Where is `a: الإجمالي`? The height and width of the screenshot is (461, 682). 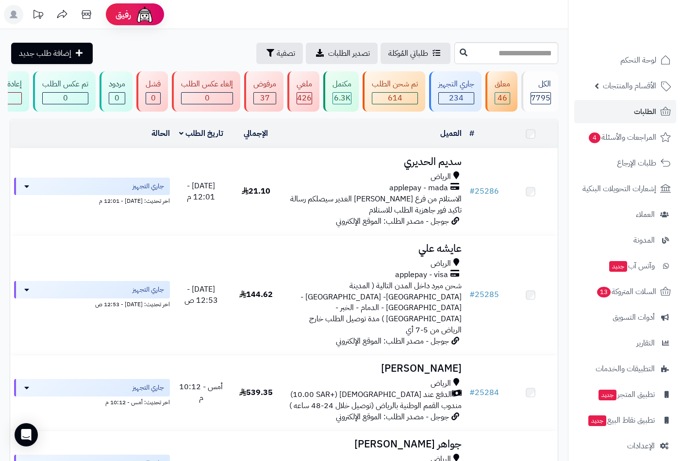
a: الإجمالي is located at coordinates (256, 133).